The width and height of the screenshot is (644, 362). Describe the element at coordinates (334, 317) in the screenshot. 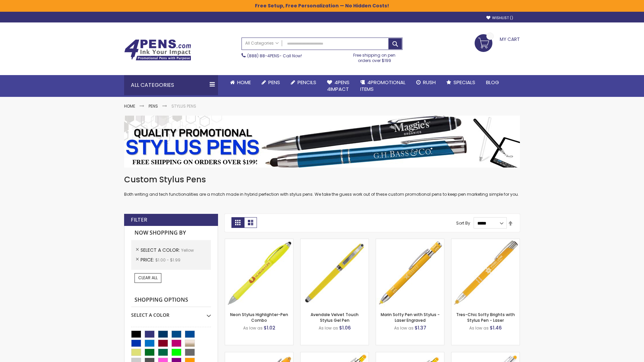

I see `a: Avendale Velvet Touch Stylus Gel Pen` at that location.